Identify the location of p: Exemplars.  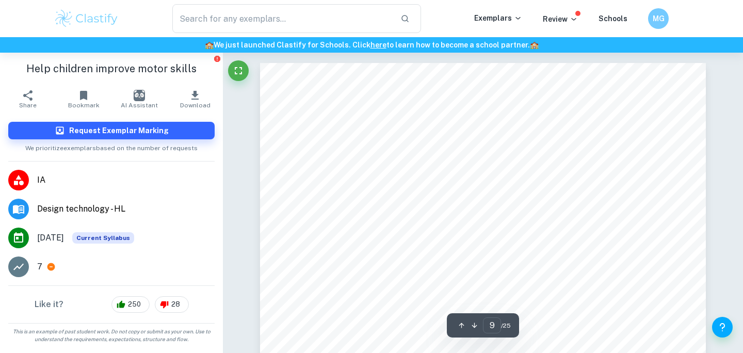
(498, 18).